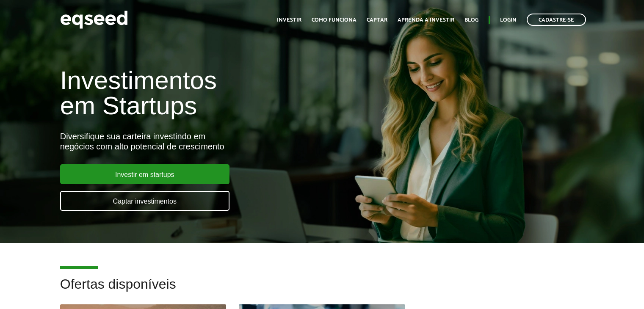  I want to click on a: Investir, so click(289, 20).